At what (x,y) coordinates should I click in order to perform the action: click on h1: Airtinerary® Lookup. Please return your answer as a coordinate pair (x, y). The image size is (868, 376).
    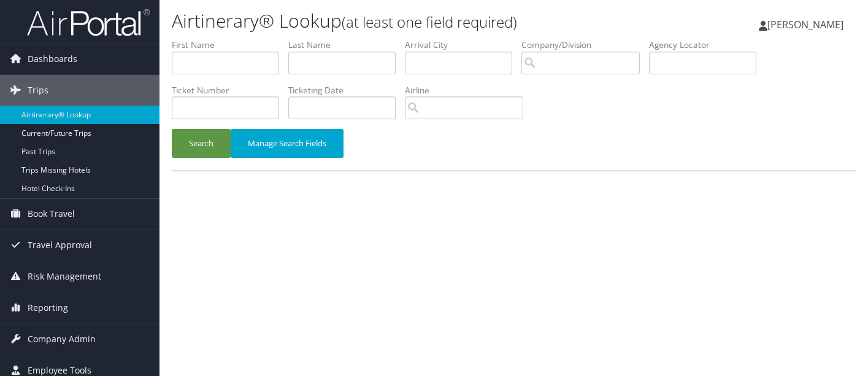
    Looking at the image, I should click on (399, 21).